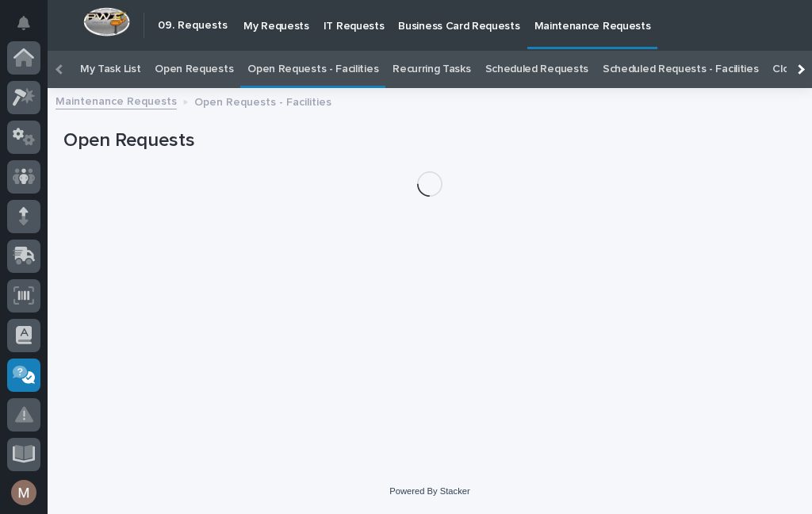 The height and width of the screenshot is (514, 812). Describe the element at coordinates (106, 22) in the screenshot. I see `img: Workspace Logo` at that location.